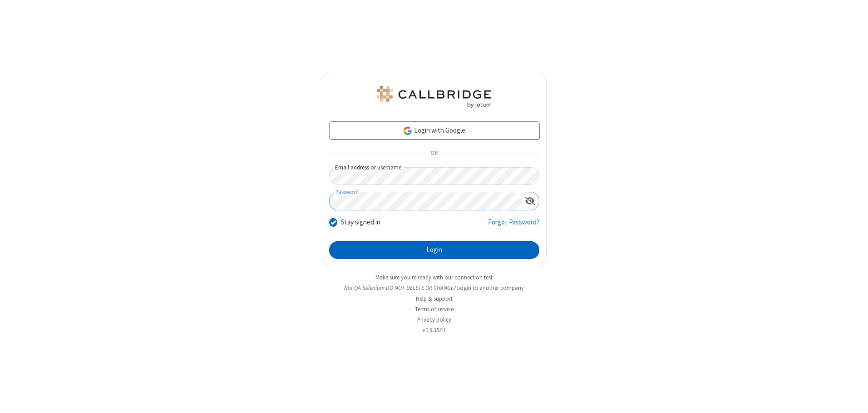 This screenshot has height=413, width=868. I want to click on a: Privacy policy, so click(434, 320).